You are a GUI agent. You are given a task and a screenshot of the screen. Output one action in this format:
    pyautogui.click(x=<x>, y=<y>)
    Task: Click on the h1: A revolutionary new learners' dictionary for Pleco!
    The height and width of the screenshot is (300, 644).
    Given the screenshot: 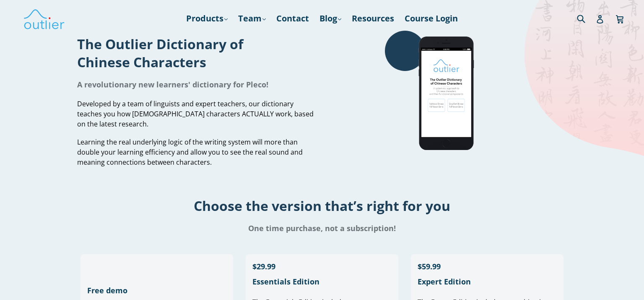 What is the action you would take?
    pyautogui.click(x=196, y=84)
    